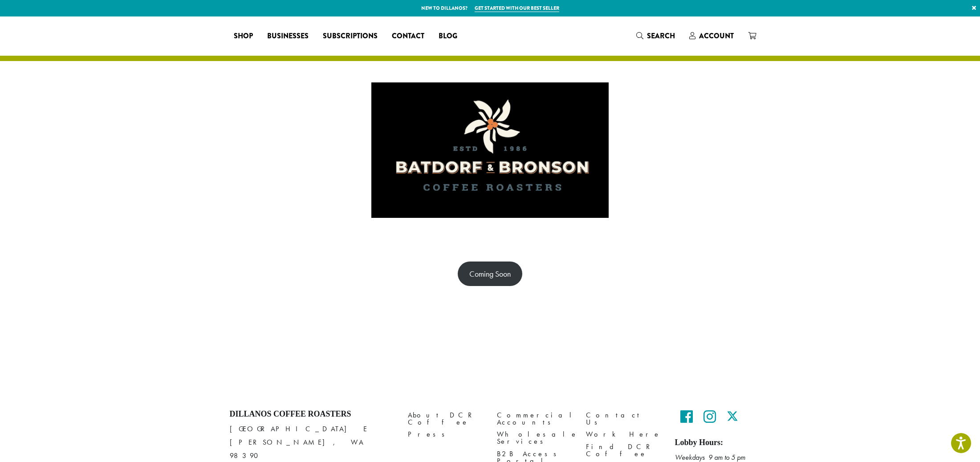 The width and height of the screenshot is (980, 462). I want to click on a: Get started with our best seller, so click(517, 8).